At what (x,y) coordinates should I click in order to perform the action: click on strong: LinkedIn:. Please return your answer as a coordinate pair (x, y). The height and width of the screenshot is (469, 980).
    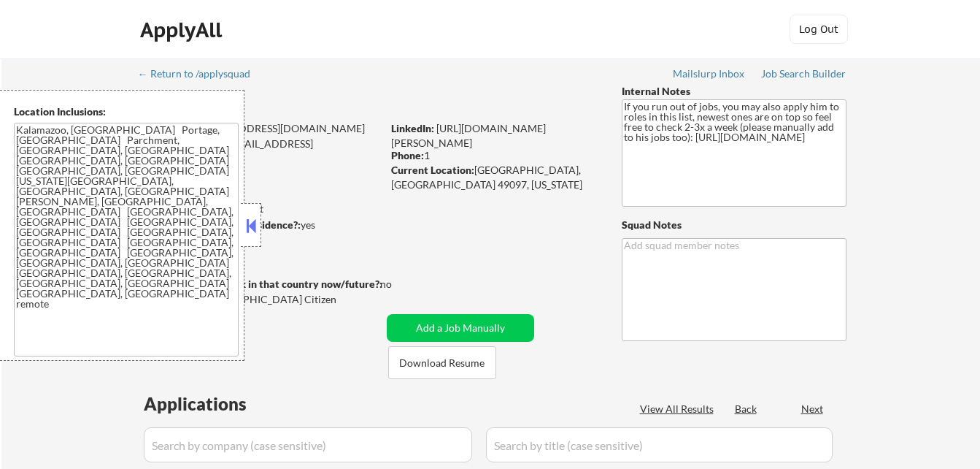
    Looking at the image, I should click on (413, 128).